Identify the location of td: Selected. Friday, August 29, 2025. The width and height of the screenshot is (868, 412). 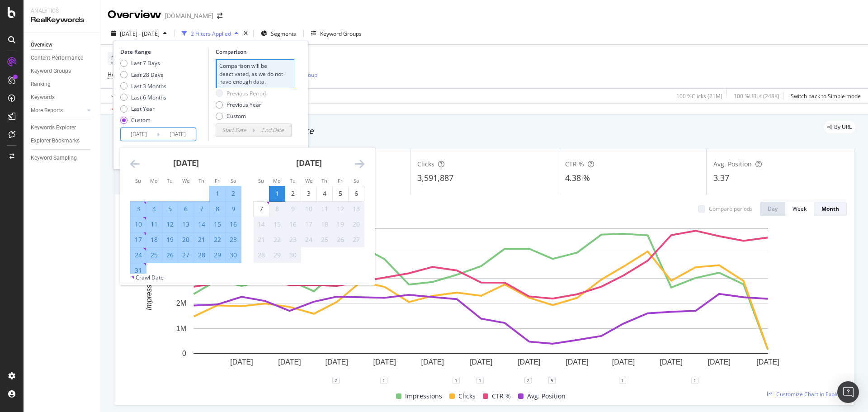
(218, 255).